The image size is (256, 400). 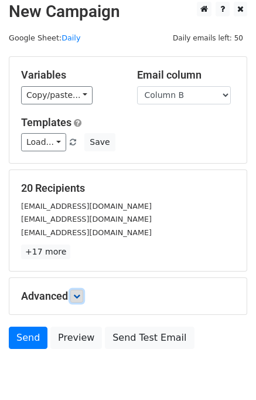 I want to click on a: Send, so click(x=28, y=337).